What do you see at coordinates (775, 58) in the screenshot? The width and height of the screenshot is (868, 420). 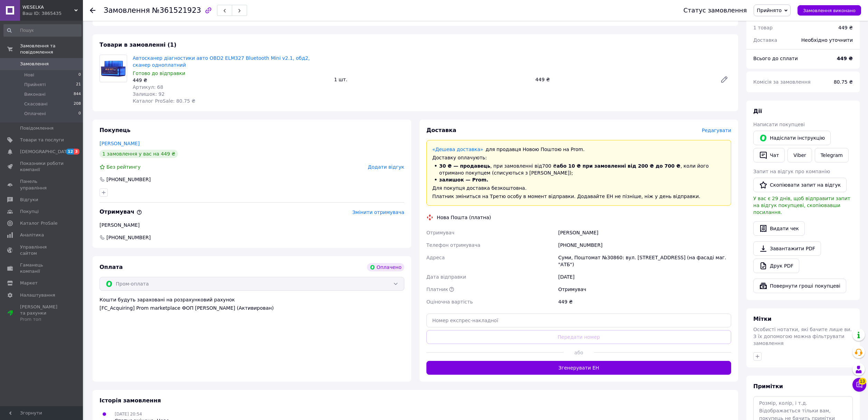 I see `span: Всього до сплати` at bounding box center [775, 58].